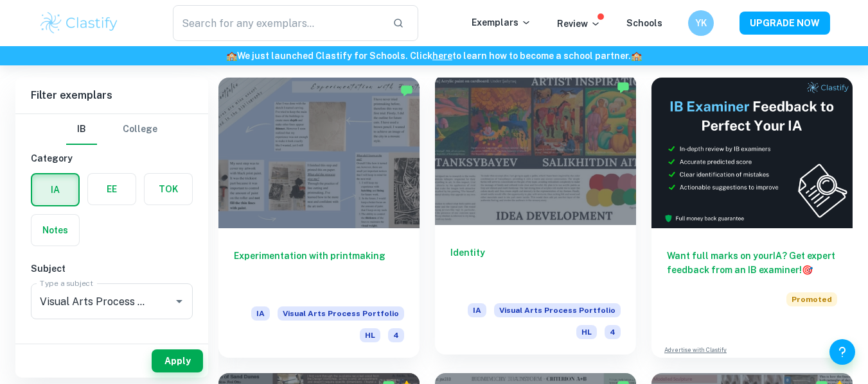 This screenshot has height=384, width=868. I want to click on h6: Identity, so click(535, 267).